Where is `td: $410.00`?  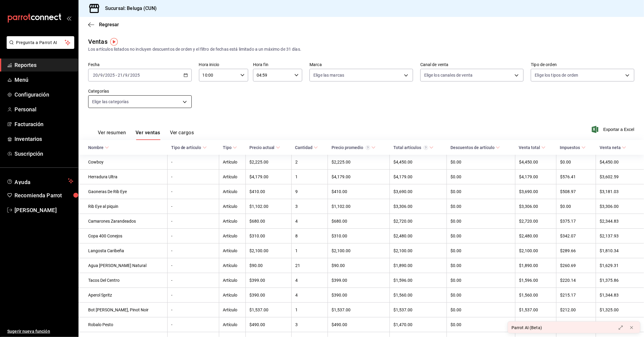 td: $410.00 is located at coordinates (269, 192).